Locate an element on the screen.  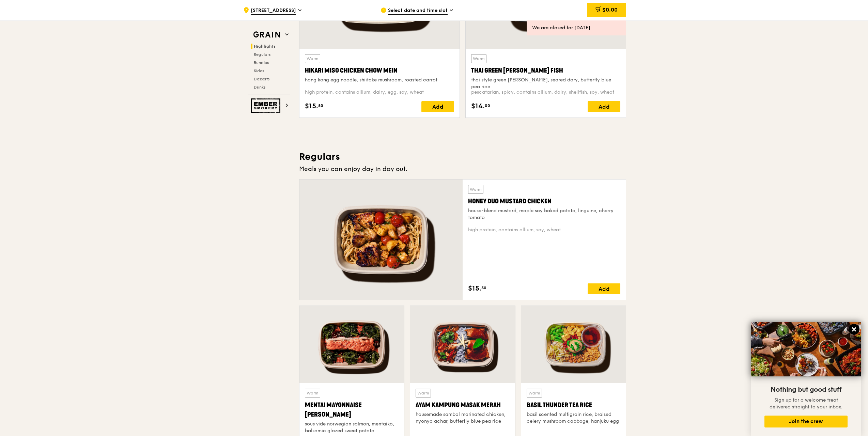
img: Ember Smokery web logo is located at coordinates (267, 105).